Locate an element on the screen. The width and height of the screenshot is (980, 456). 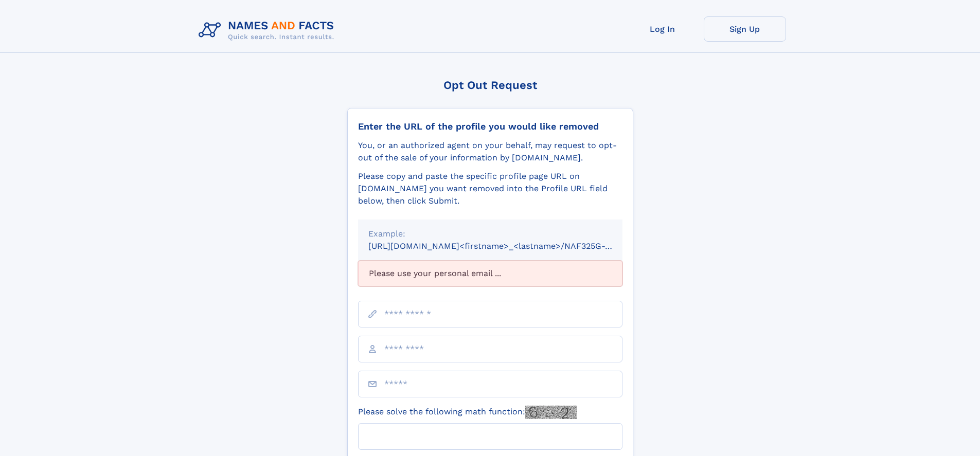
a: Log In is located at coordinates (662, 29).